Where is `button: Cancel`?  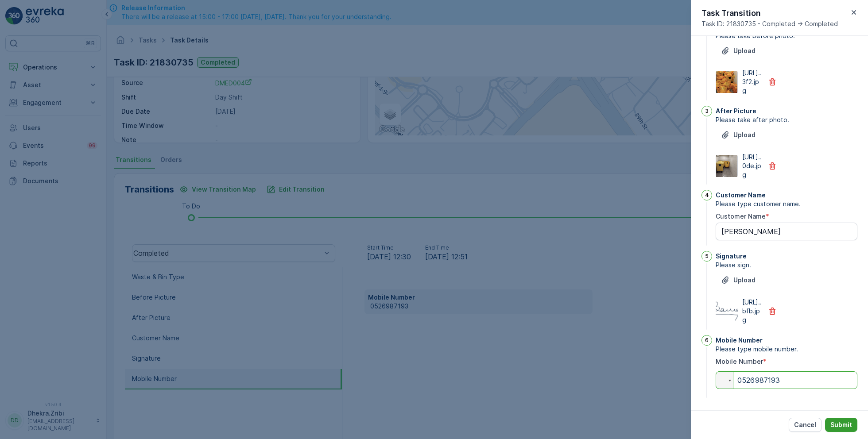 button: Cancel is located at coordinates (805, 425).